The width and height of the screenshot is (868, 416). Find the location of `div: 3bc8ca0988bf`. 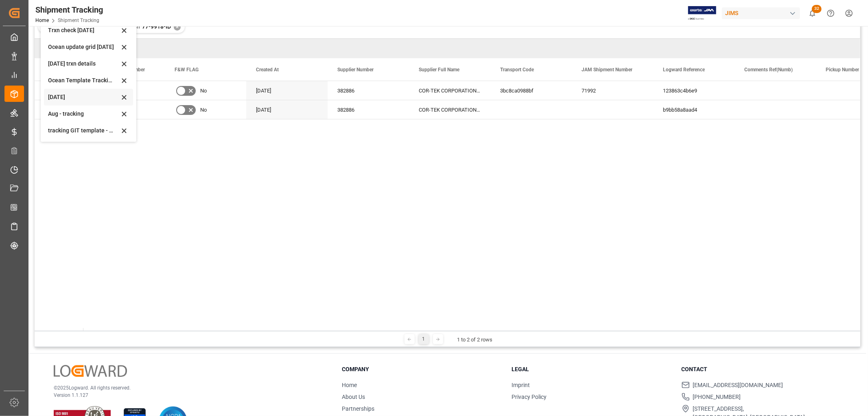

div: 3bc8ca0988bf is located at coordinates (531, 90).